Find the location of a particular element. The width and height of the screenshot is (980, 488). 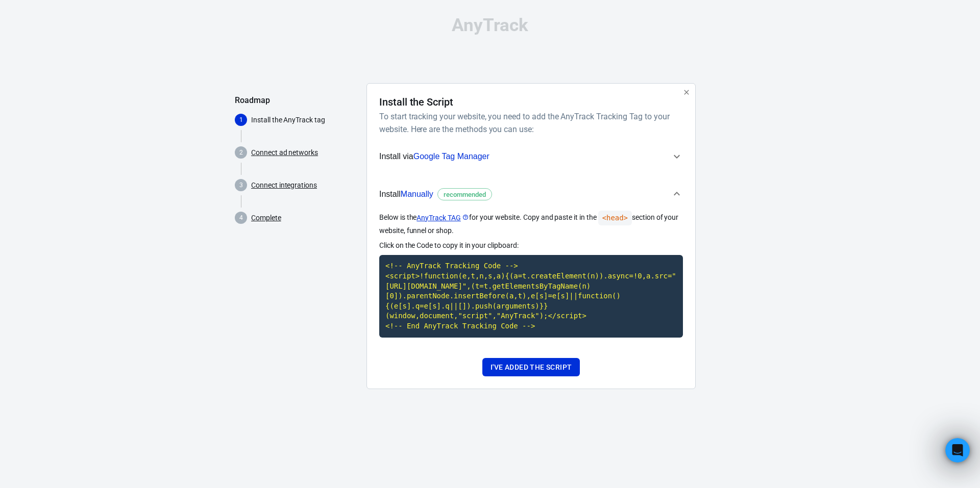

span: Install via is located at coordinates (434, 157).